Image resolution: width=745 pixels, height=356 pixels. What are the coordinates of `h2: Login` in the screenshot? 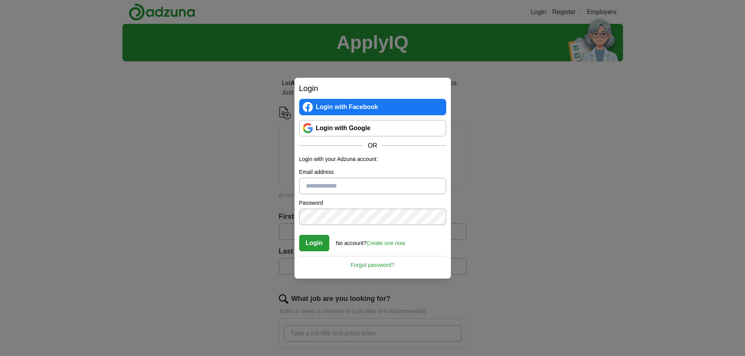 It's located at (373, 88).